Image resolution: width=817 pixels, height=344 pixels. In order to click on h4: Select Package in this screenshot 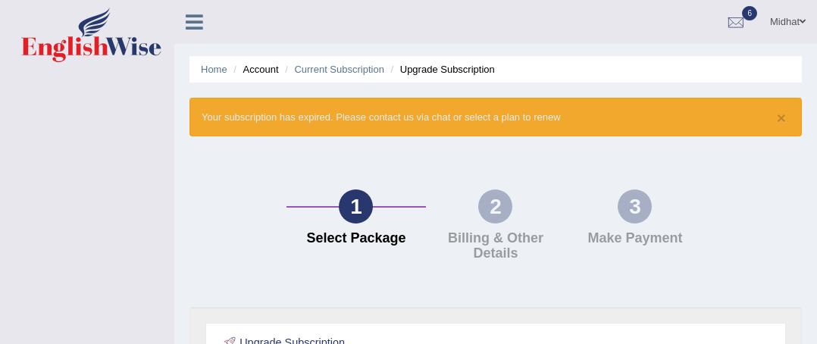, I will do `click(356, 239)`.